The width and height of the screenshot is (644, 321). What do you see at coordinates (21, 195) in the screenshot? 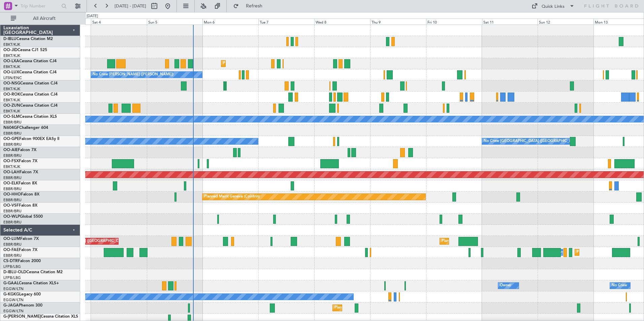
I see `a: OO-HHOFalcon 8X` at bounding box center [21, 195].